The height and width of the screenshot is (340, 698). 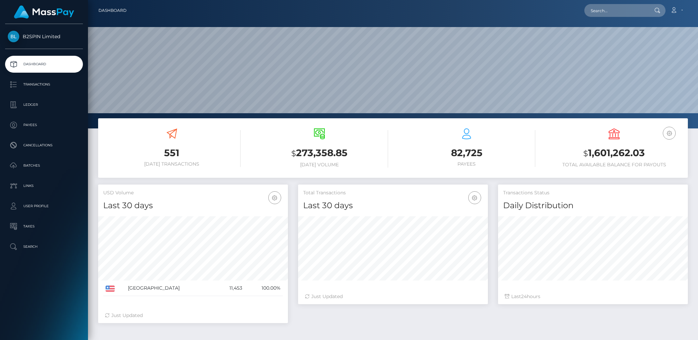 I want to click on p: Search, so click(x=44, y=247).